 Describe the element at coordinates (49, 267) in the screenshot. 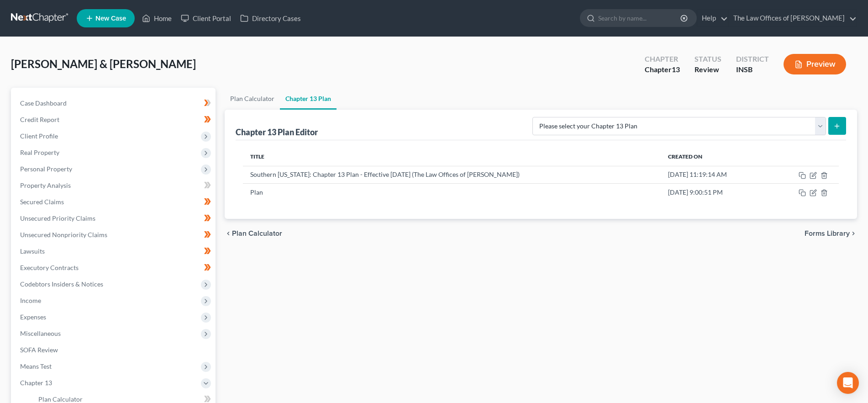

I see `span: Executory Contracts` at that location.